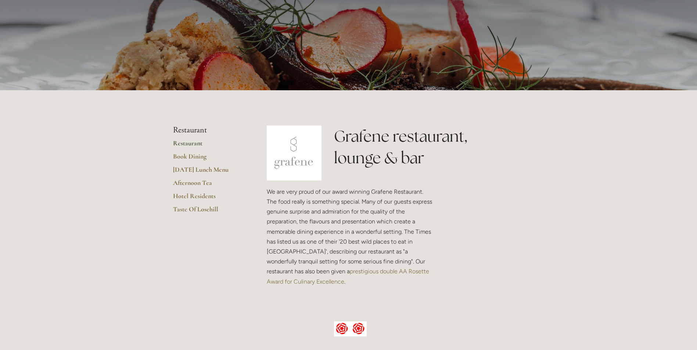 This screenshot has height=350, width=697. I want to click on h1: Grafene restaurant, lounge & bar, so click(429, 147).